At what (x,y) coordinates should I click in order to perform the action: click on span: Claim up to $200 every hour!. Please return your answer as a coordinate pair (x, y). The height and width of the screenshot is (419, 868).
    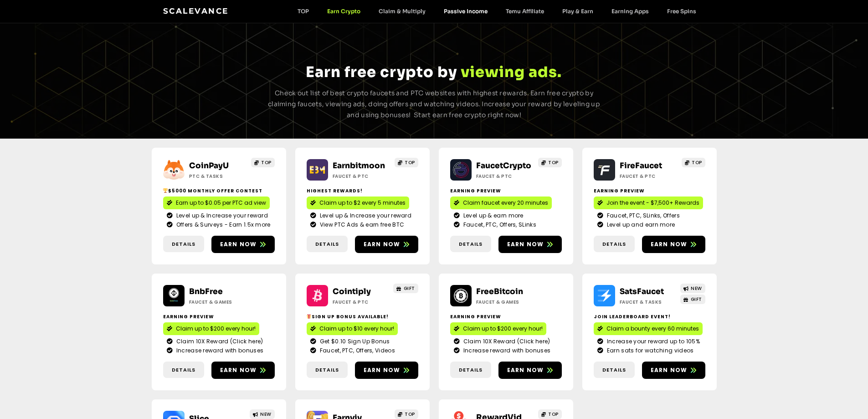
    Looking at the image, I should click on (503, 329).